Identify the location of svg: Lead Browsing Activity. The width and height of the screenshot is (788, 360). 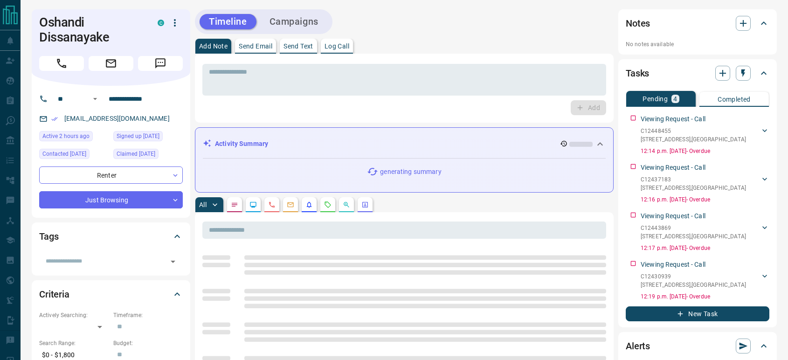
(253, 205).